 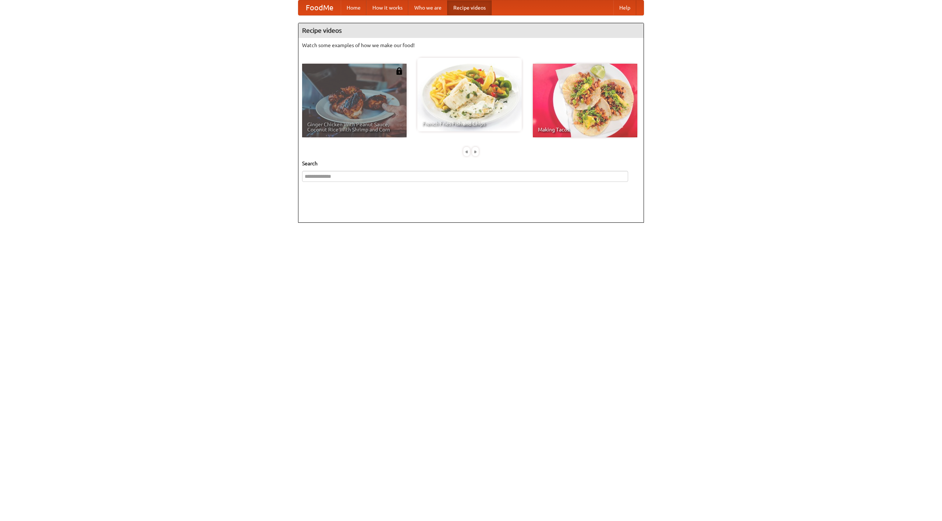 I want to click on p: Watch some examples of how we make our food!, so click(x=471, y=45).